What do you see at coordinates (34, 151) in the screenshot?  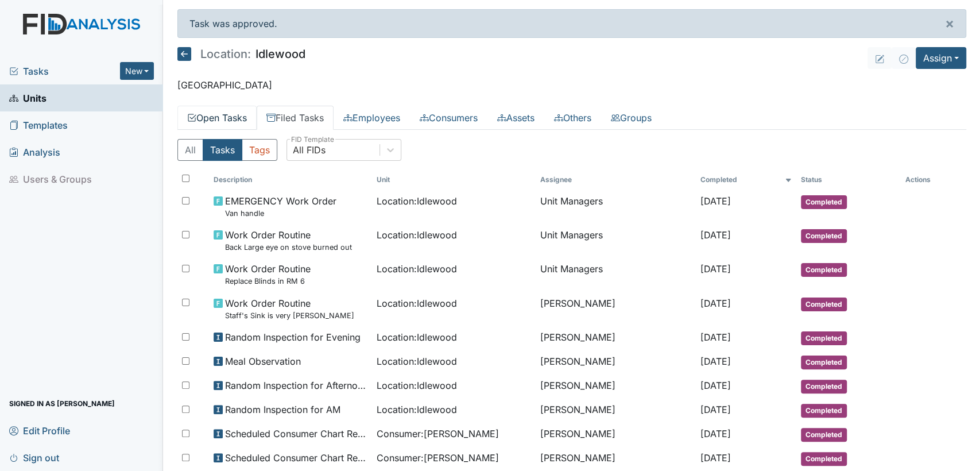 I see `span: Analysis` at bounding box center [34, 151].